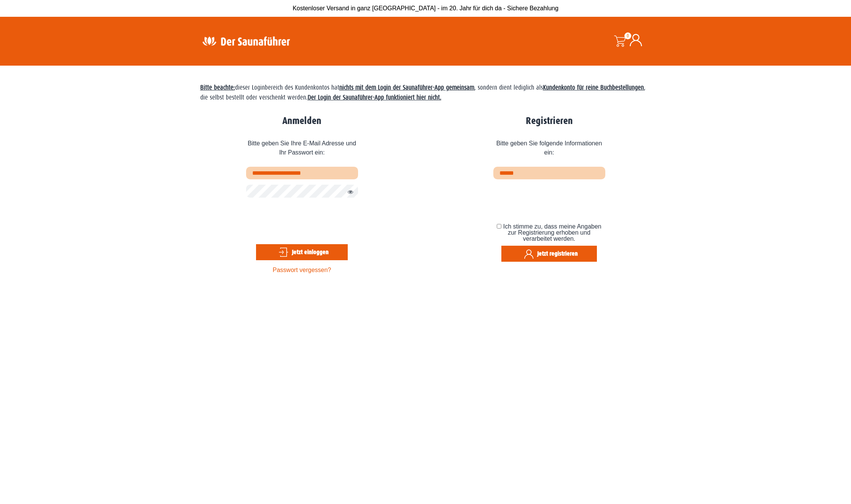  What do you see at coordinates (375, 97) in the screenshot?
I see `strong: Der Login der Saunaführer-App funktioniert hier nicht.` at bounding box center [375, 97].